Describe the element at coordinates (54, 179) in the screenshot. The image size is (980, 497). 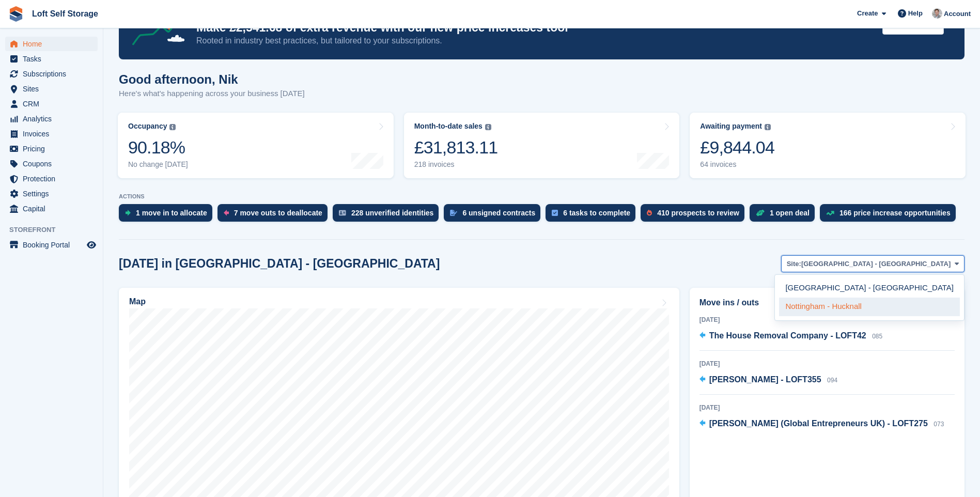
I see `span: Protection` at that location.